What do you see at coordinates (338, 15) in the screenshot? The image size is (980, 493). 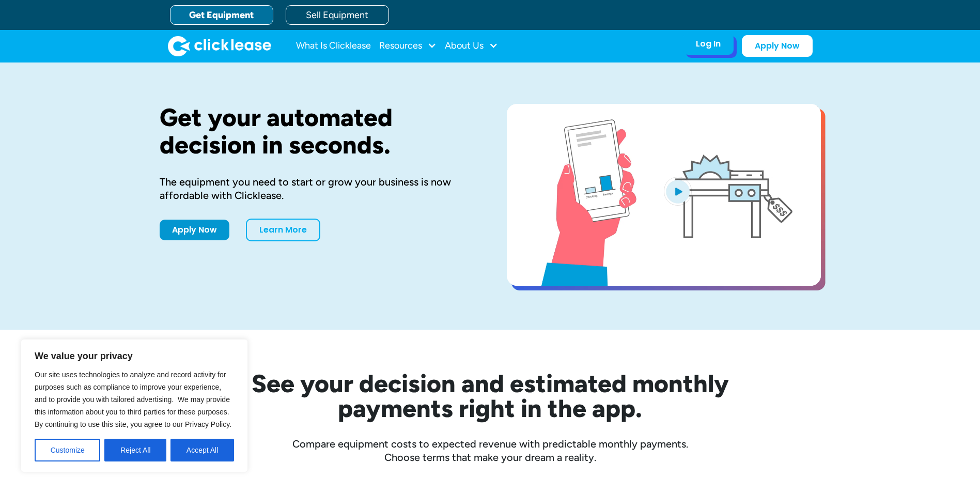 I see `a: Sell Equipment` at bounding box center [338, 15].